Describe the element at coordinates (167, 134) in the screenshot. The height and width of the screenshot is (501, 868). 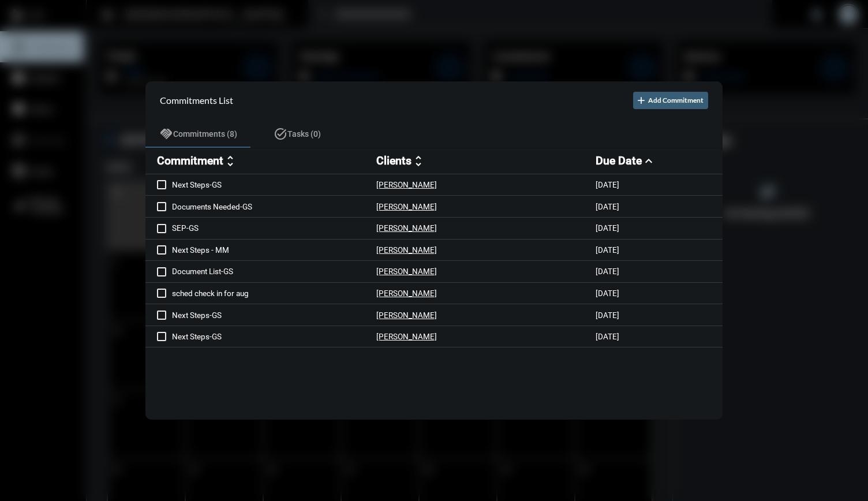
I see `mat-icon: handshake` at that location.